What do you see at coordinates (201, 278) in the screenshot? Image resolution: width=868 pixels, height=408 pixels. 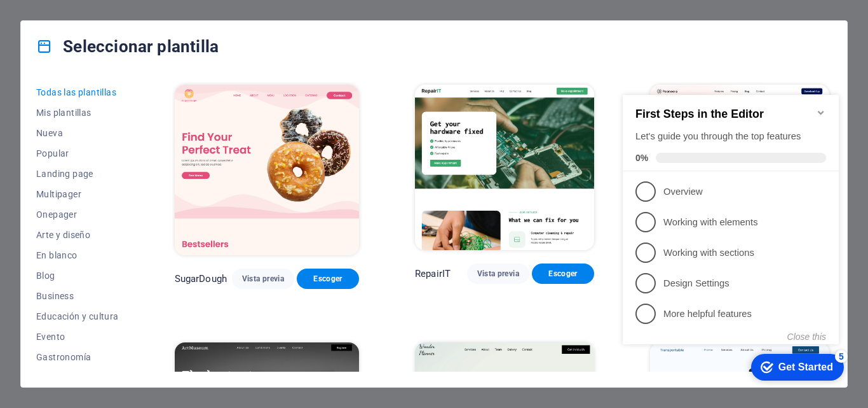 I see `p: SugarDough` at bounding box center [201, 278].